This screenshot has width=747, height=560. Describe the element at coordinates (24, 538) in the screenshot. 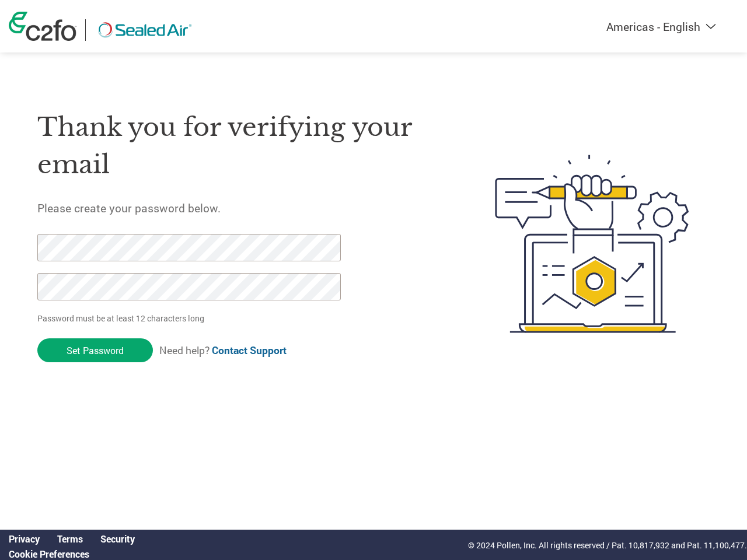

I see `a: Privacy` at that location.